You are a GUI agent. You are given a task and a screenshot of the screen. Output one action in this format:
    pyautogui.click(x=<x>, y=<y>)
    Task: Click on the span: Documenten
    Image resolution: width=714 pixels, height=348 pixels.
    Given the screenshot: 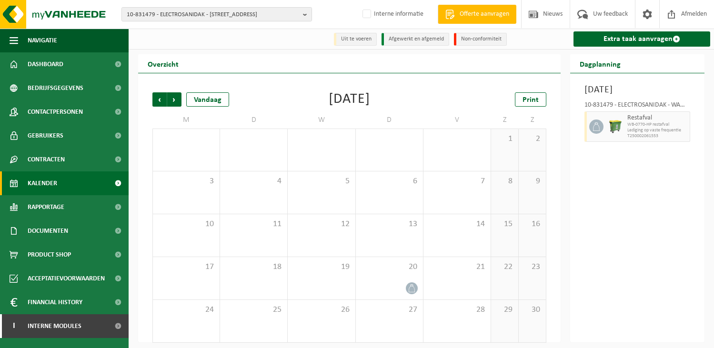 What is the action you would take?
    pyautogui.click(x=48, y=231)
    